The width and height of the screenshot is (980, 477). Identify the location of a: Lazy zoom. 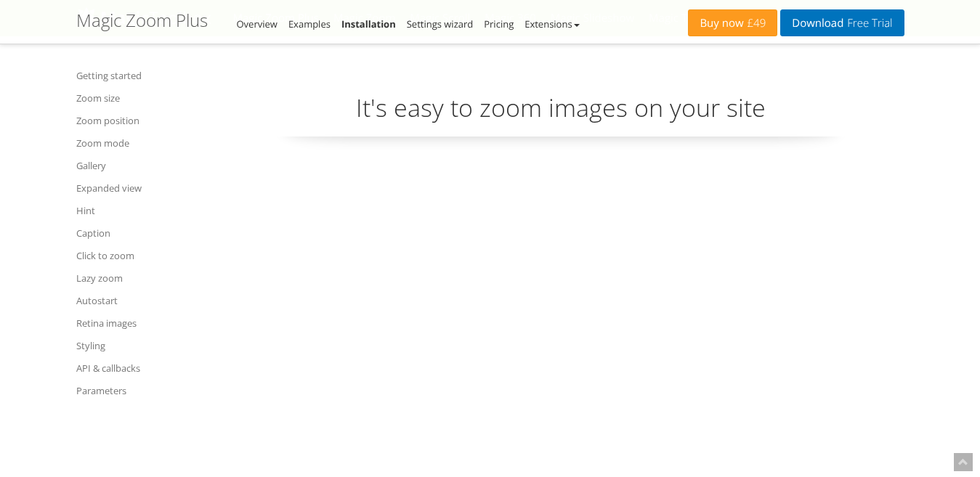
(138, 279).